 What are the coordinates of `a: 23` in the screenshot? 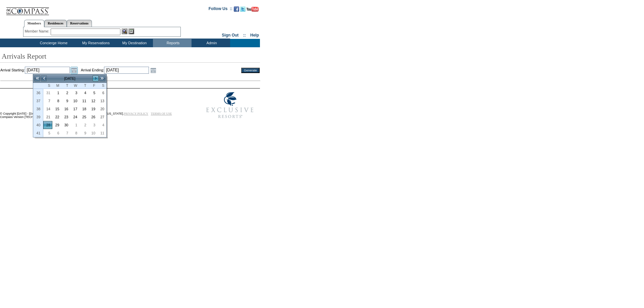 It's located at (65, 117).